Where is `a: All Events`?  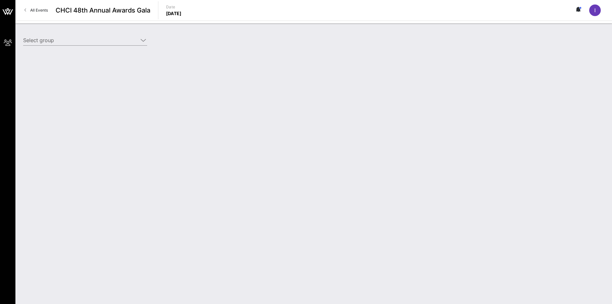 a: All Events is located at coordinates (36, 10).